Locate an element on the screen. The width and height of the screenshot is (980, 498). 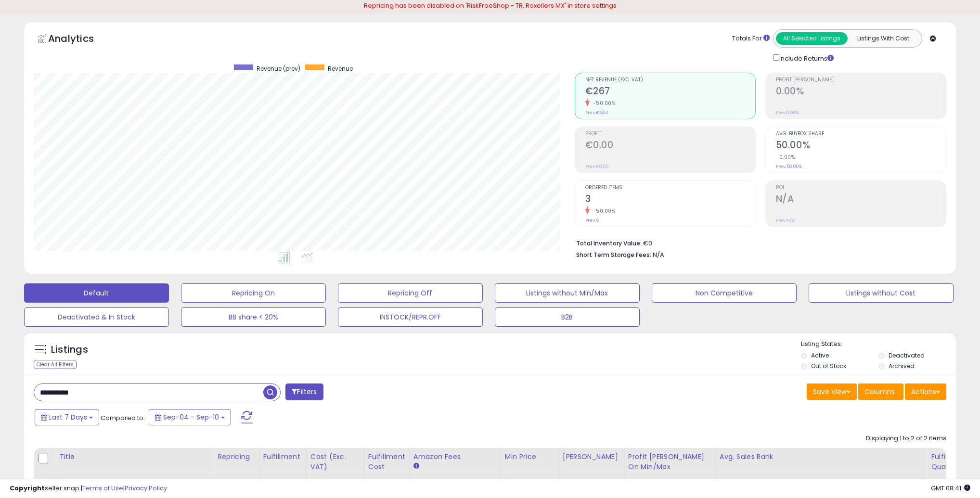
li: €0 is located at coordinates (758, 242).